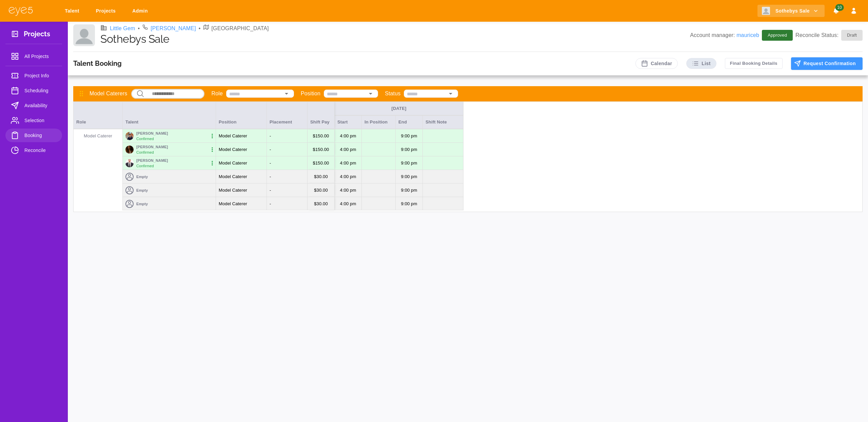 The width and height of the screenshot is (868, 422). Describe the element at coordinates (21, 11) in the screenshot. I see `img: eye5` at that location.